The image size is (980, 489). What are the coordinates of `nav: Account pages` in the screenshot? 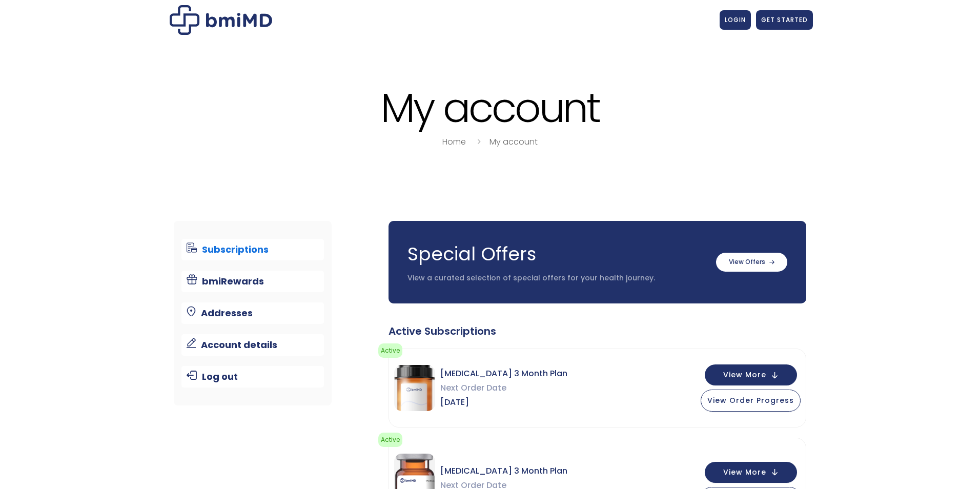 It's located at (253, 313).